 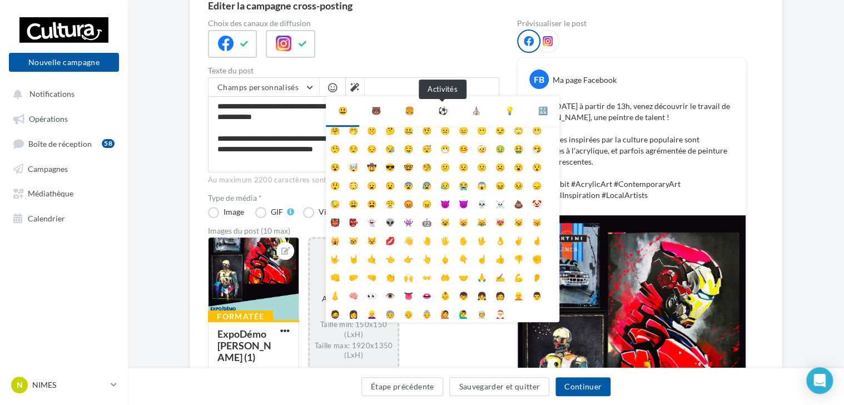 I want to click on div: Activités, so click(x=443, y=89).